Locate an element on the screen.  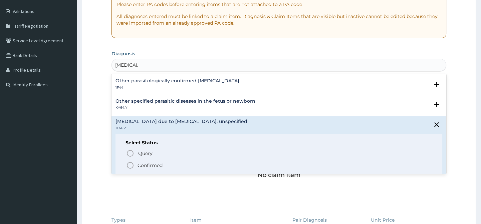
h4: Other specified parasitic diseases in the fetus or newborn is located at coordinates (185, 101).